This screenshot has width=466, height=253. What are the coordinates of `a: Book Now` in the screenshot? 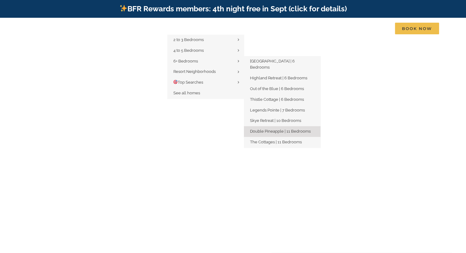 It's located at (417, 28).